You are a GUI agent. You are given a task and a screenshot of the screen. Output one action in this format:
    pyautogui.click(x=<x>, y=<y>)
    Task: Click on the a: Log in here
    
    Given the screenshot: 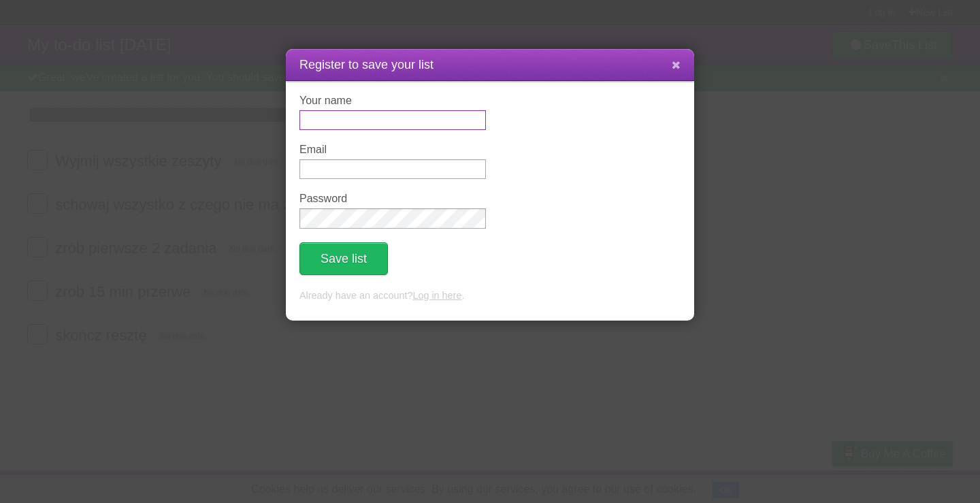 What is the action you would take?
    pyautogui.click(x=437, y=295)
    